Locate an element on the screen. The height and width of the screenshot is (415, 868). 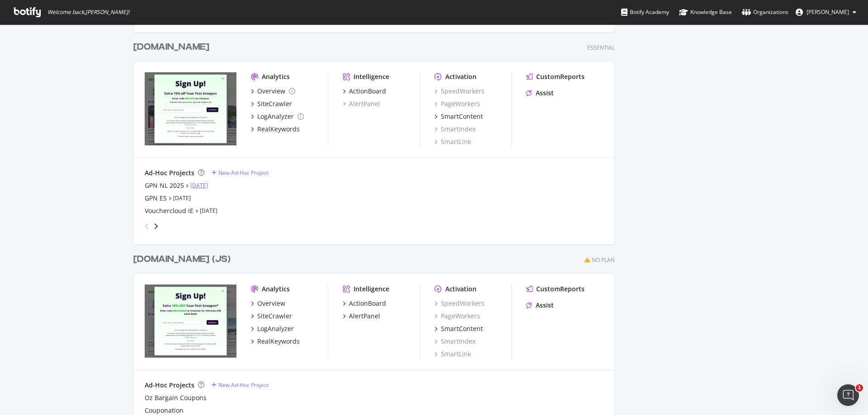
a: Vouchercloud IE is located at coordinates (169, 211).